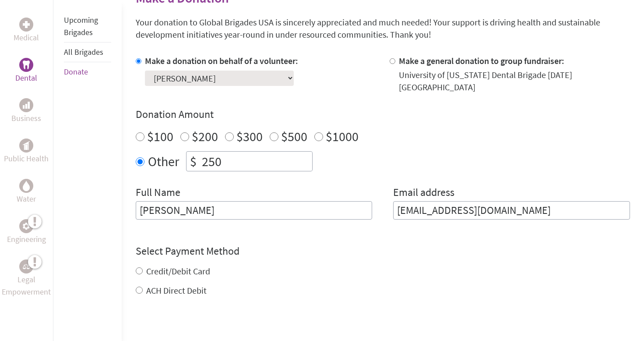 The image size is (644, 341). What do you see at coordinates (26, 146) in the screenshot?
I see `div: Public Health` at bounding box center [26, 146].